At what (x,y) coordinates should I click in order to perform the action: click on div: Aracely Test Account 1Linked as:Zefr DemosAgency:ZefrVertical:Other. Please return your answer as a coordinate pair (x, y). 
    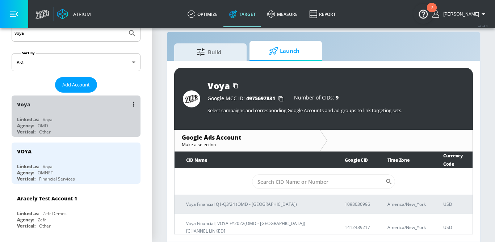
    Looking at the image, I should click on (76, 211).